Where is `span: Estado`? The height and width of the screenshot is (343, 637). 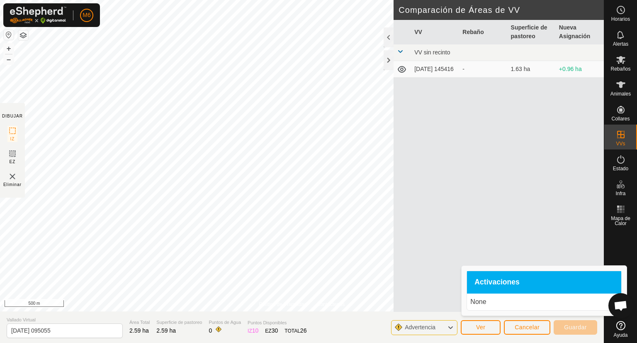 span: Estado is located at coordinates (621, 168).